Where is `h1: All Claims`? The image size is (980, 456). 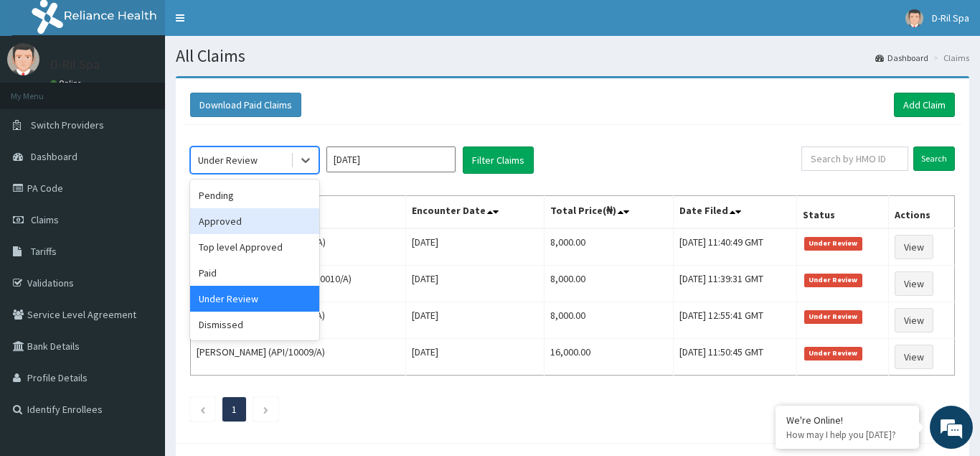
h1: All Claims is located at coordinates (573, 56).